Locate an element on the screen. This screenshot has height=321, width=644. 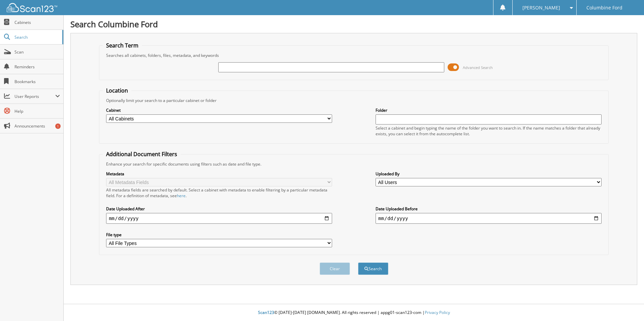
div: Enhance your search for specific documents using filters such as date and file type. is located at coordinates (354, 164).